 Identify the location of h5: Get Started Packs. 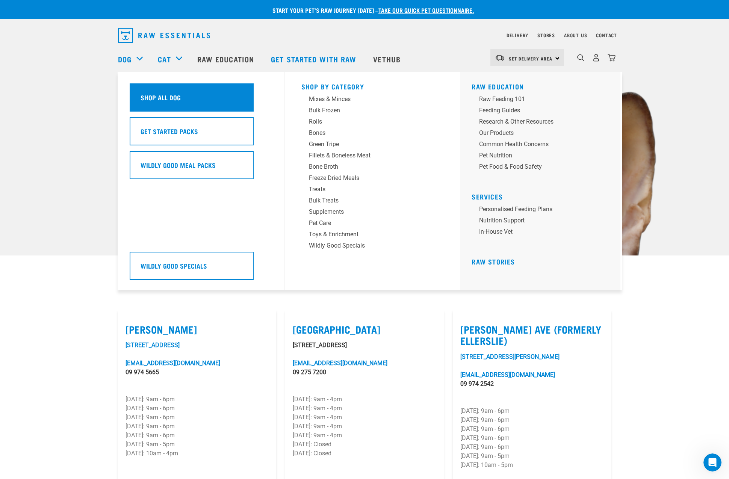
(169, 131).